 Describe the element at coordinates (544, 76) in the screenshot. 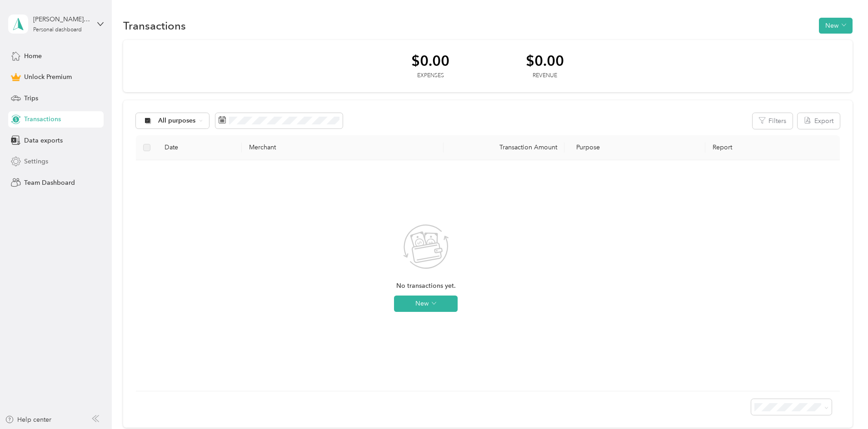

I see `div: Revenue` at that location.